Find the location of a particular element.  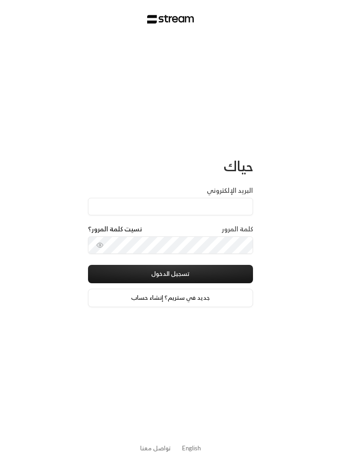

a: جديد في ستريم؟ إنشاء حساب is located at coordinates (171, 298).